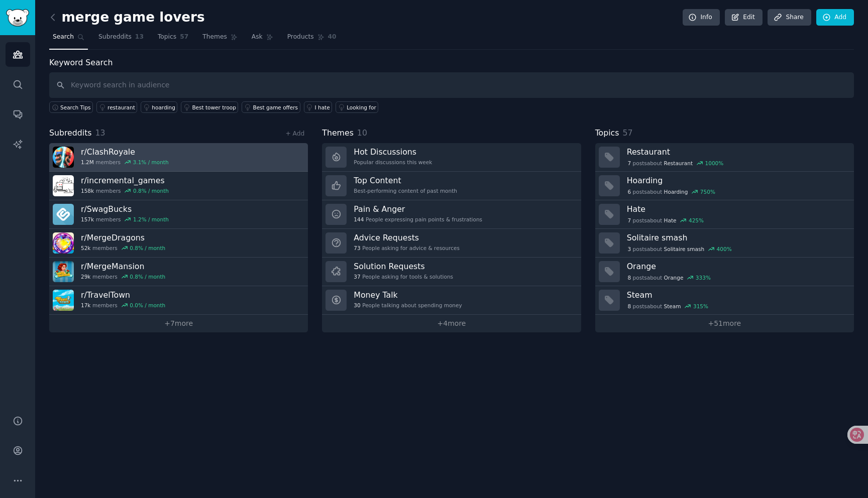 The image size is (868, 498). I want to click on img: incremental_games, so click(63, 186).